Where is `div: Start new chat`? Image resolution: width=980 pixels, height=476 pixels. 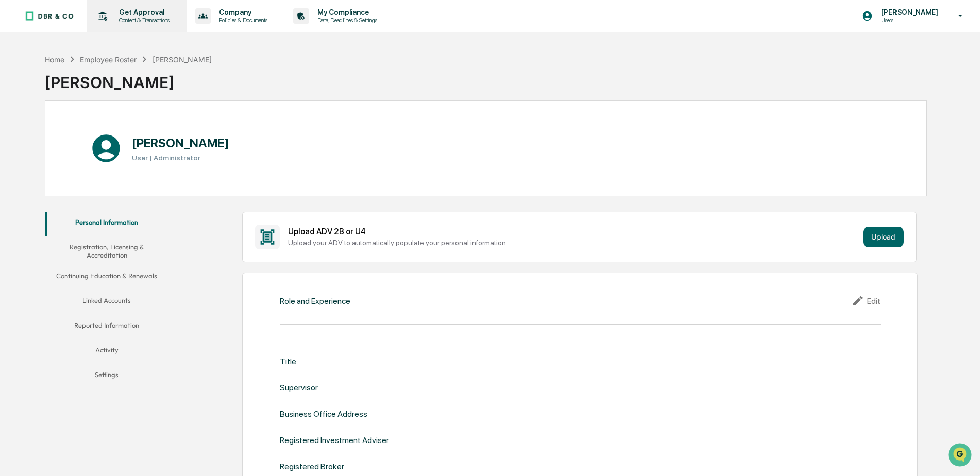 div: Start new chat is located at coordinates (102, 84).